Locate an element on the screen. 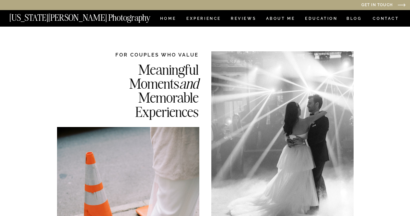 This screenshot has height=216, width=410. h2: FOR COUPLES WHO VALUE is located at coordinates (148, 54).